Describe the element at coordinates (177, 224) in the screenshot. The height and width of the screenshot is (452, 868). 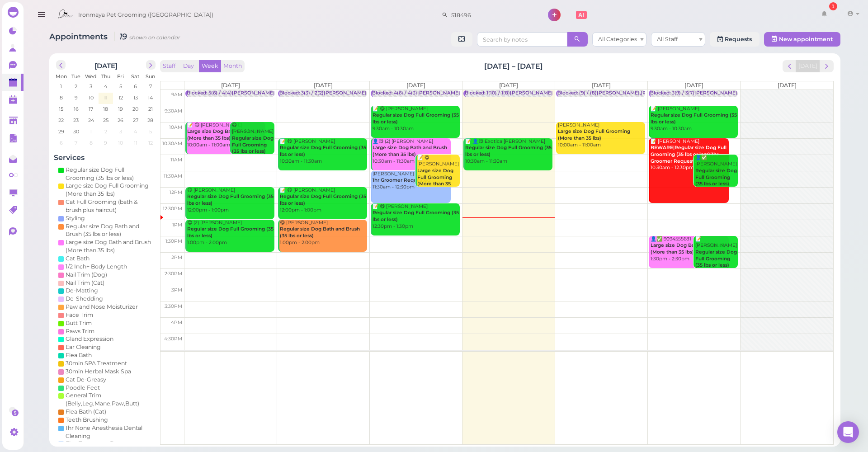
I see `span: 1pm` at that location.